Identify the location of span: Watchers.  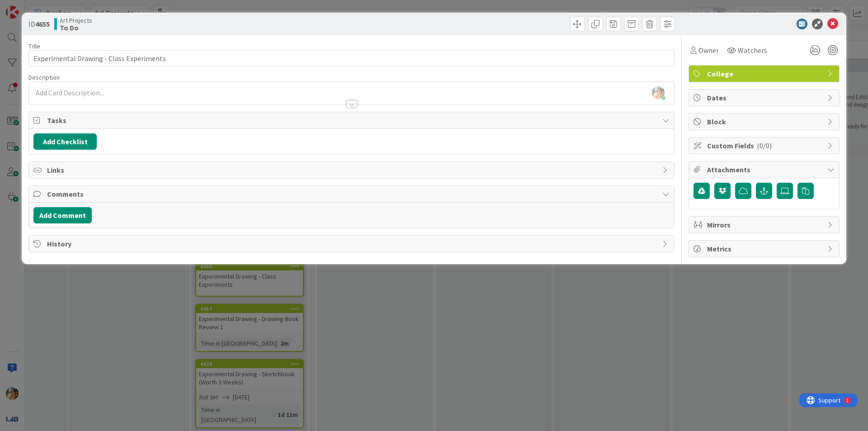
(753, 50).